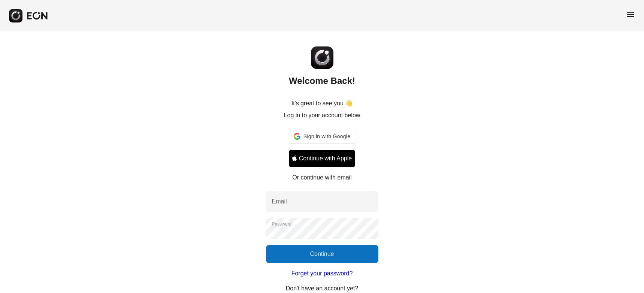 Image resolution: width=644 pixels, height=293 pixels. What do you see at coordinates (280, 202) in the screenshot?
I see `label: Email` at bounding box center [280, 202].